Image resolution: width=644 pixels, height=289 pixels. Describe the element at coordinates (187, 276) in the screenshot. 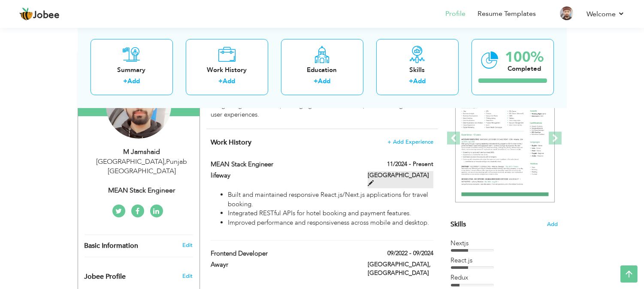

I see `span: Edit` at that location.